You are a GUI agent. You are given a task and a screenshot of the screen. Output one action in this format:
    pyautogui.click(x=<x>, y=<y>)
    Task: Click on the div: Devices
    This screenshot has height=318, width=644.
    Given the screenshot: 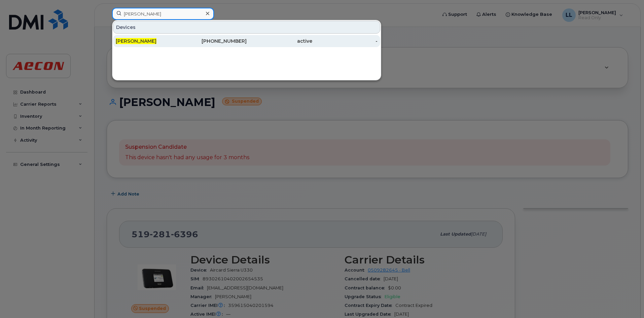 What is the action you would take?
    pyautogui.click(x=247, y=27)
    